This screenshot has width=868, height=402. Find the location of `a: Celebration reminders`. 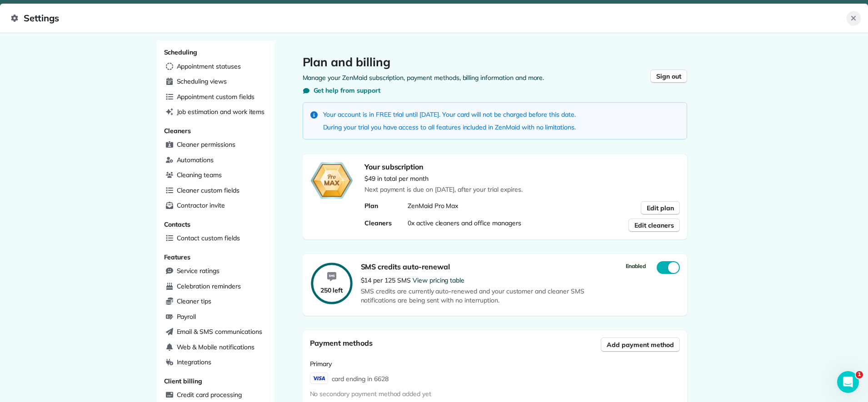

a: Celebration reminders is located at coordinates (215, 287).